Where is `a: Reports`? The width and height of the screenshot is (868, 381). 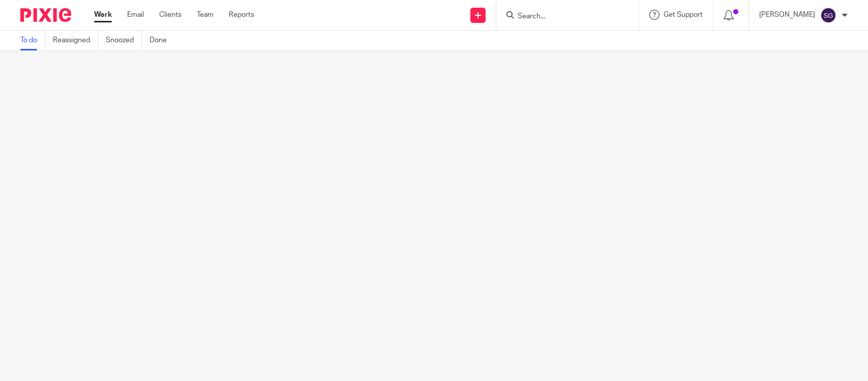
a: Reports is located at coordinates (242, 15).